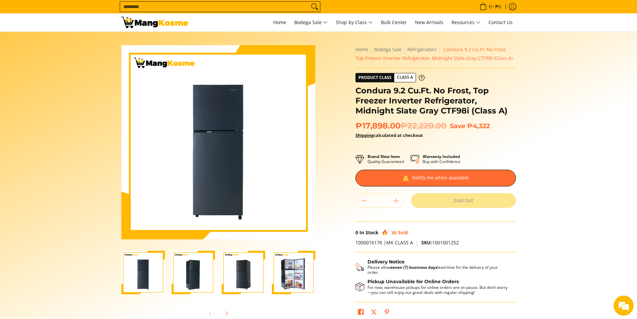 Image resolution: width=637 pixels, height=319 pixels. I want to click on strong: calculated at checkout, so click(389, 135).